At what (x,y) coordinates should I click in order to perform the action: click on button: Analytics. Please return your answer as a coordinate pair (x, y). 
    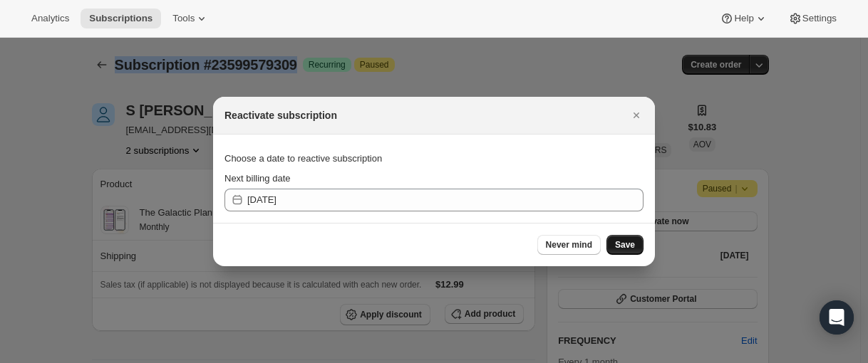
    Looking at the image, I should click on (50, 18).